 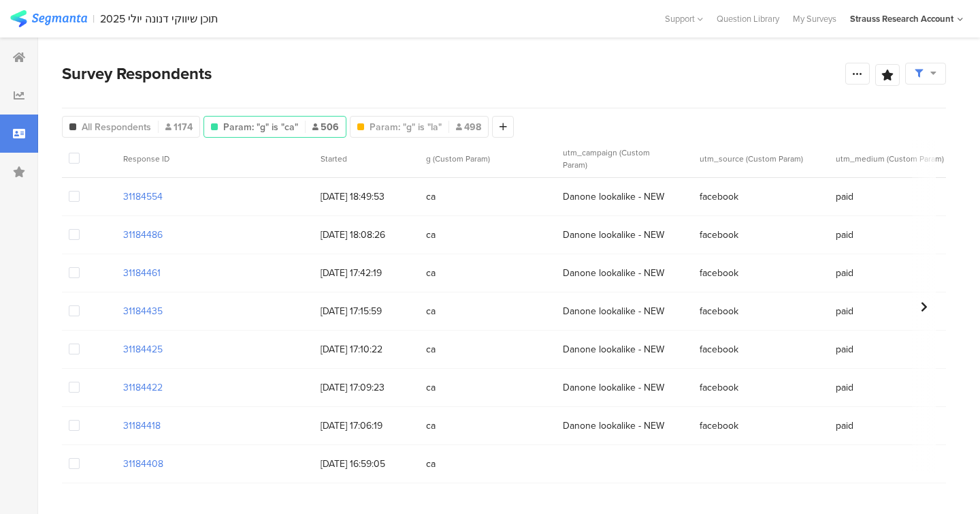 I want to click on span: Started, so click(x=333, y=159).